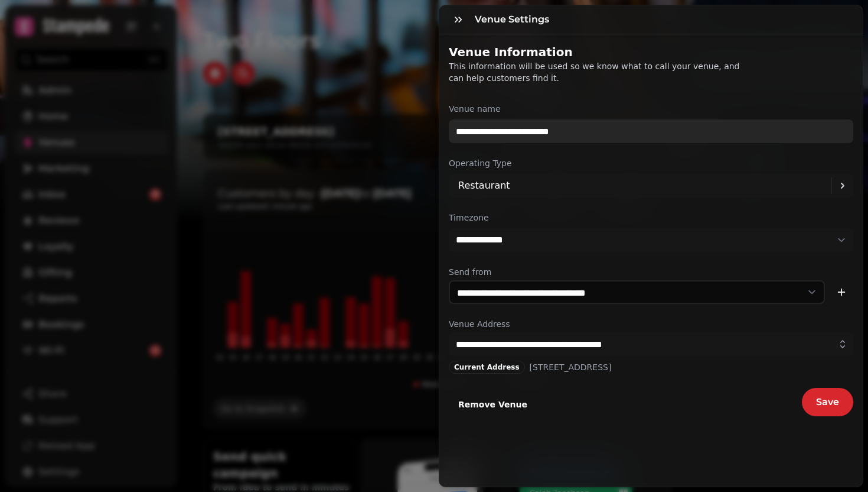 This screenshot has height=492, width=868. I want to click on p: This information will be used so we know what to call your venue, and can help customers find it., so click(600, 72).